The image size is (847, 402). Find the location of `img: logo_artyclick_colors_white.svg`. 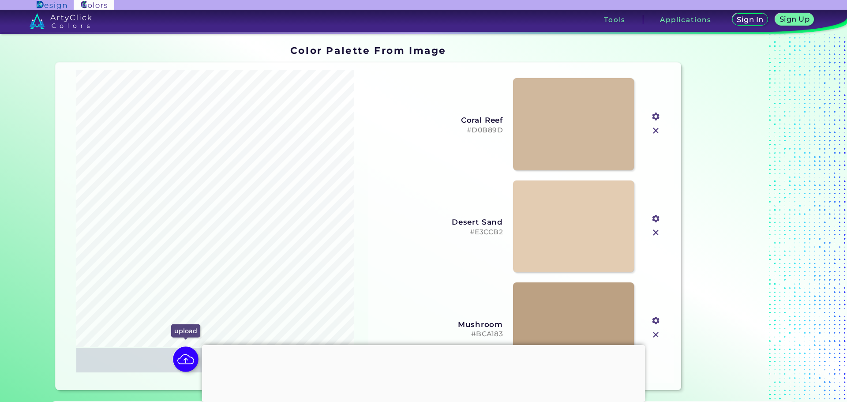

img: logo_artyclick_colors_white.svg is located at coordinates (60, 21).